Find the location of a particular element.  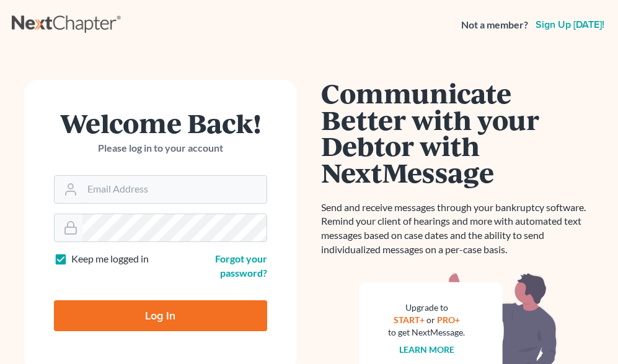

strong: Not a member? is located at coordinates (495, 25).